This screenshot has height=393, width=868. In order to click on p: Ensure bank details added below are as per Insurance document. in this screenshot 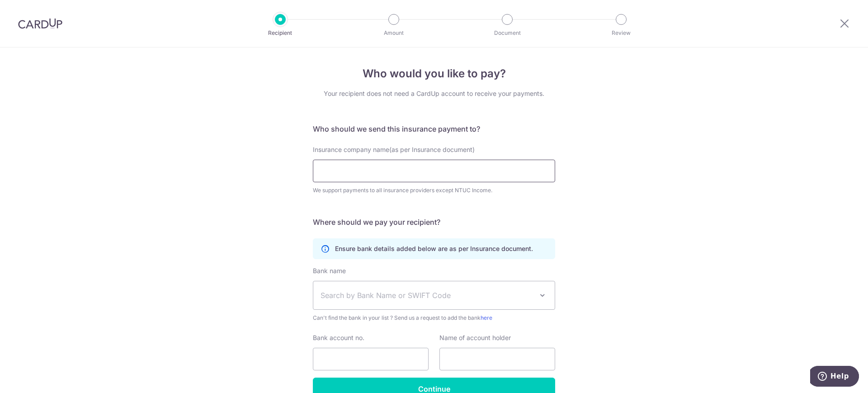, I will do `click(434, 249)`.